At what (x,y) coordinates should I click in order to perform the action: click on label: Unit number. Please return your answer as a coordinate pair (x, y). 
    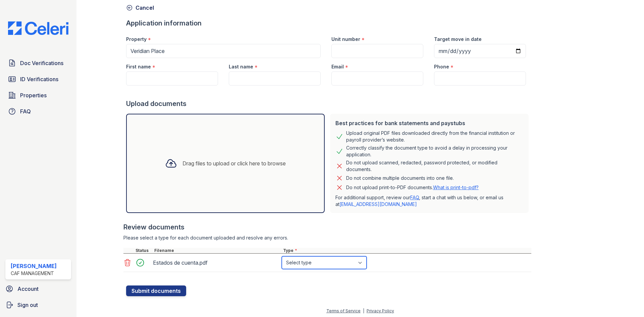
    Looking at the image, I should click on (345, 39).